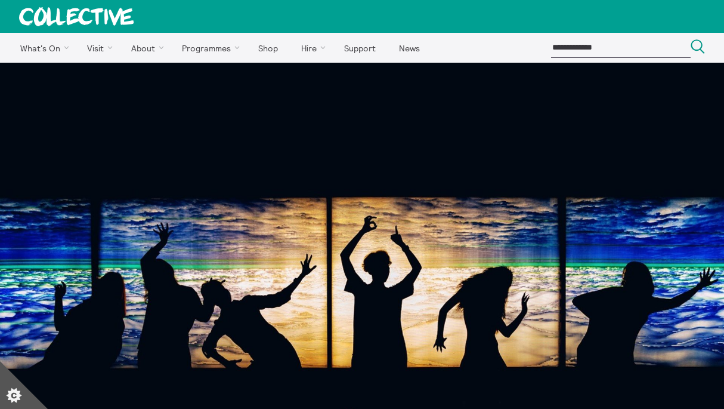 This screenshot has height=409, width=724. Describe the element at coordinates (98, 48) in the screenshot. I see `a: Visit` at that location.